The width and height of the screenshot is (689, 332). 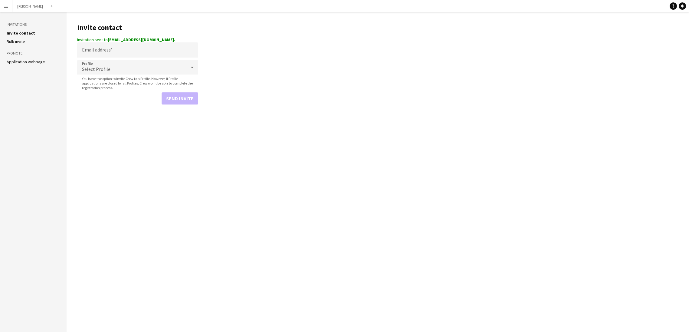 What do you see at coordinates (33, 53) in the screenshot?
I see `h3: Promote` at bounding box center [33, 53].